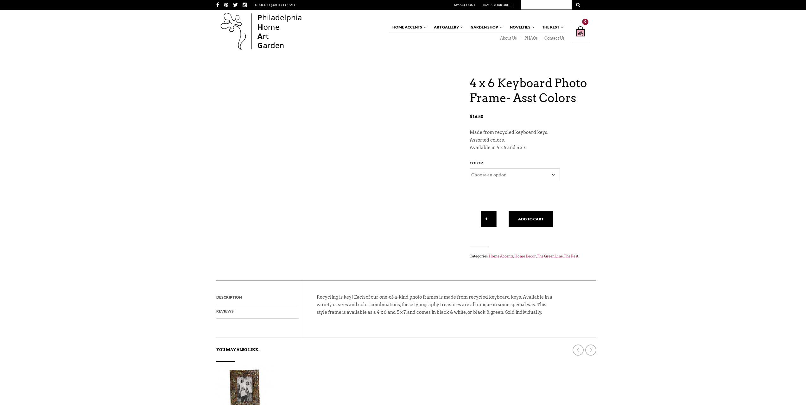 This screenshot has width=806, height=405. I want to click on div: 0, so click(585, 22).